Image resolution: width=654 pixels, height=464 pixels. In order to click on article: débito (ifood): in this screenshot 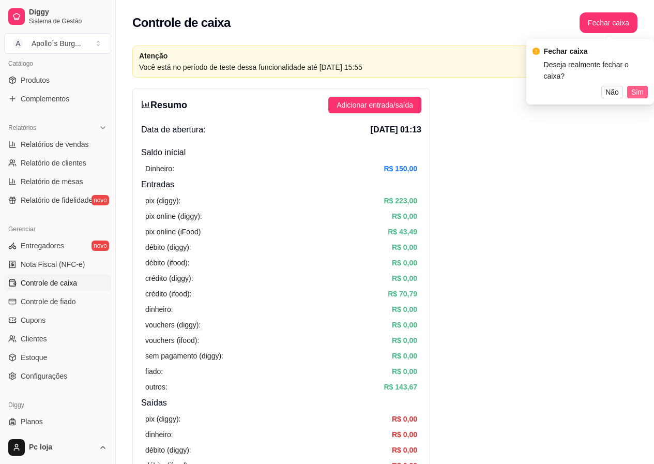, I will do `click(168, 263)`.